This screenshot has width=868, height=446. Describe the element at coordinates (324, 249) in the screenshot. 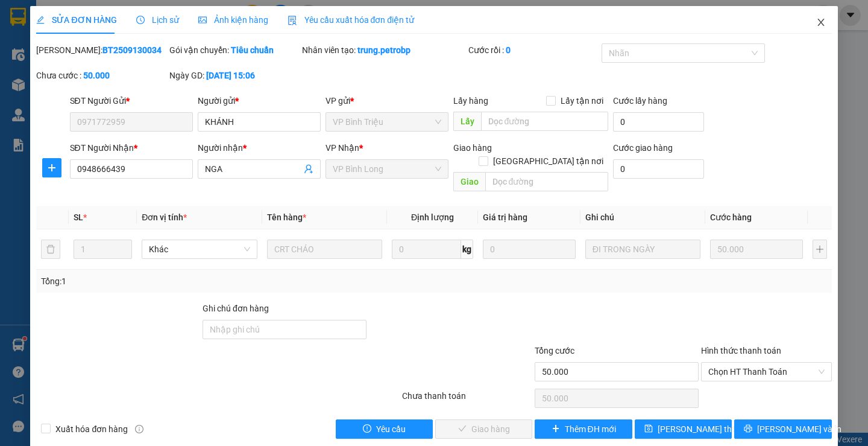

I see `input: VD: Bàn, Ghế` at that location.